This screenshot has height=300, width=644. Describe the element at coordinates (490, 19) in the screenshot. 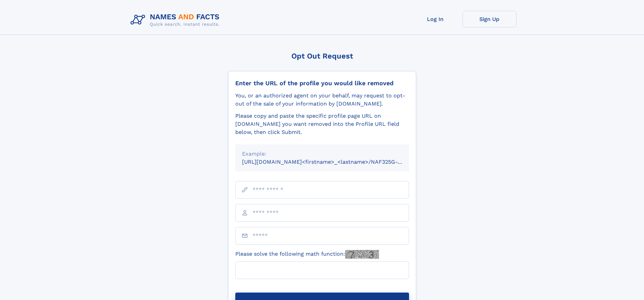

I see `a: Sign Up` at that location.